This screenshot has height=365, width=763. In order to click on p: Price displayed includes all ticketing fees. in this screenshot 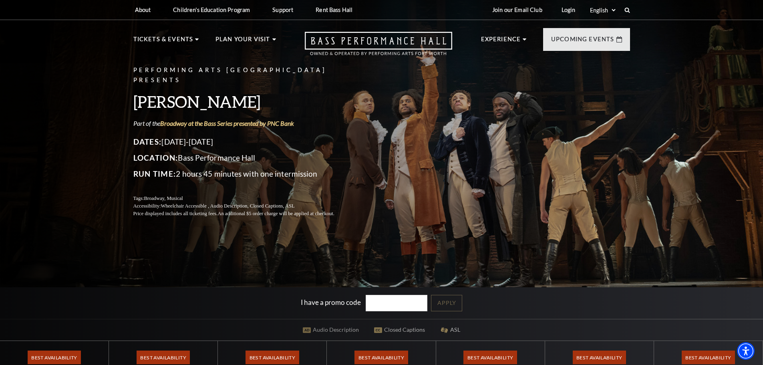, I will do `click(243, 213)`.